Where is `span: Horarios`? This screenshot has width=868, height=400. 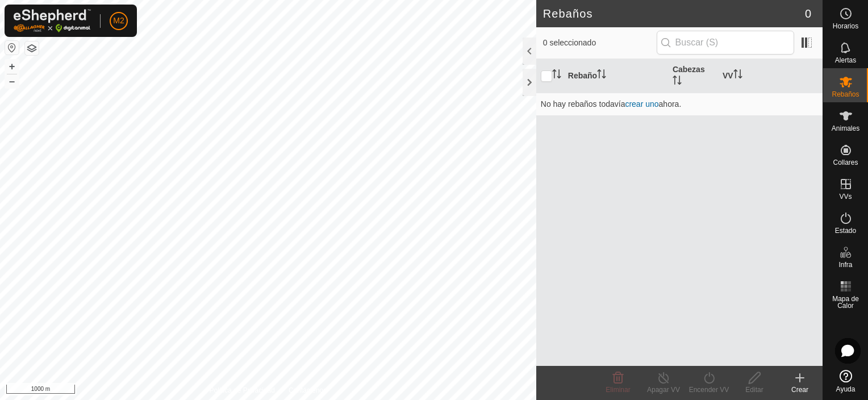 span: Horarios is located at coordinates (846, 26).